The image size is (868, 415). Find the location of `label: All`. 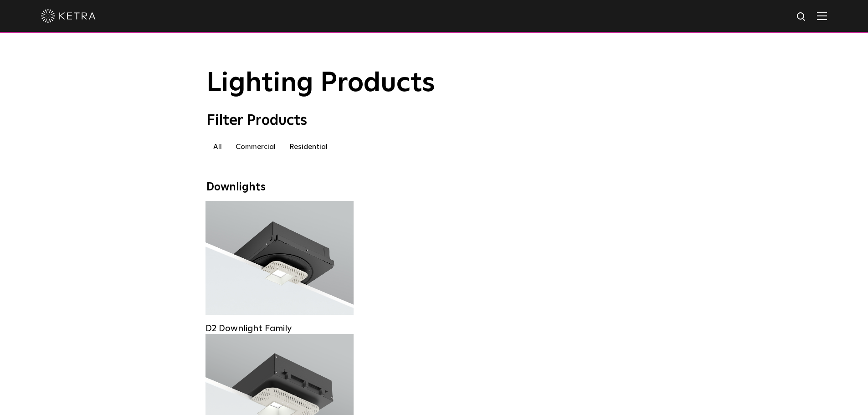

label: All is located at coordinates (217, 147).